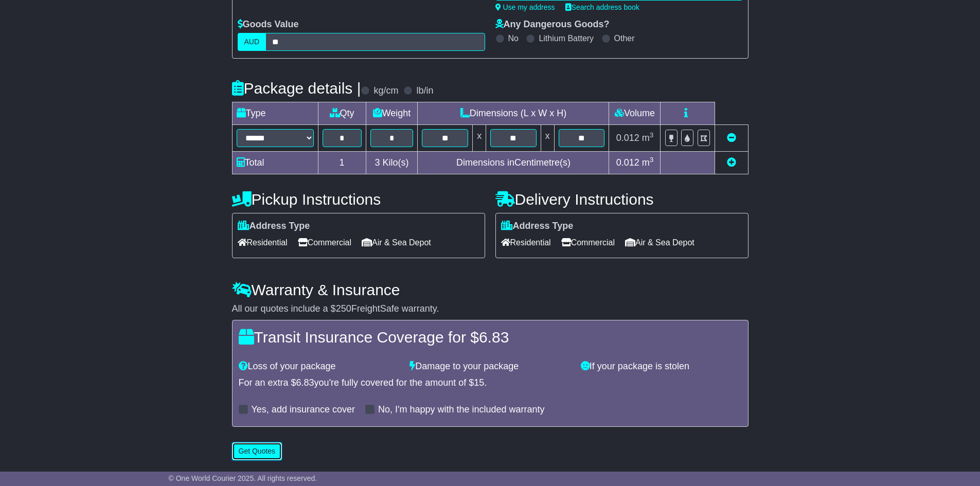  Describe the element at coordinates (425, 91) in the screenshot. I see `label: lb/in` at that location.